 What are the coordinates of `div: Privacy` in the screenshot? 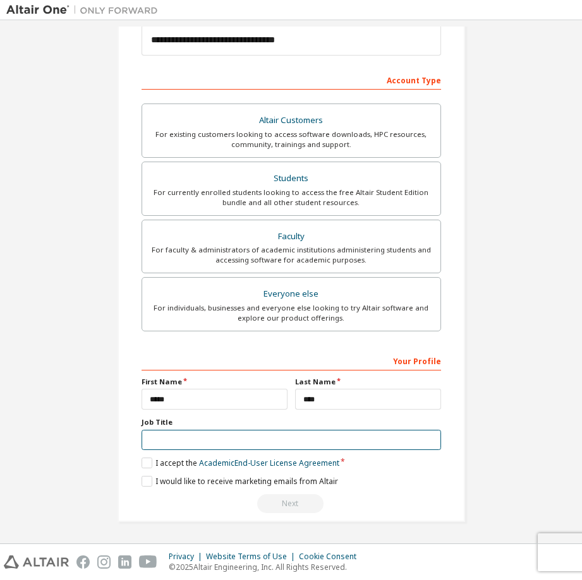 It's located at (187, 557).